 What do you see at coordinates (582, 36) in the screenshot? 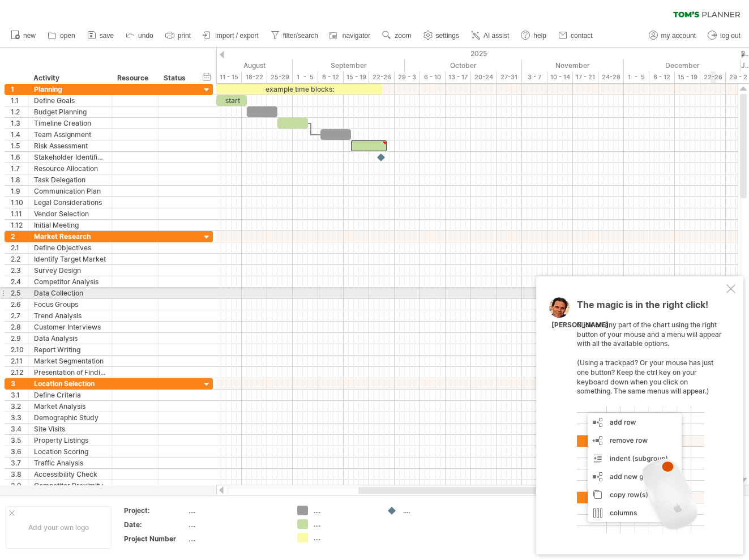
I see `span: contact` at bounding box center [582, 36].